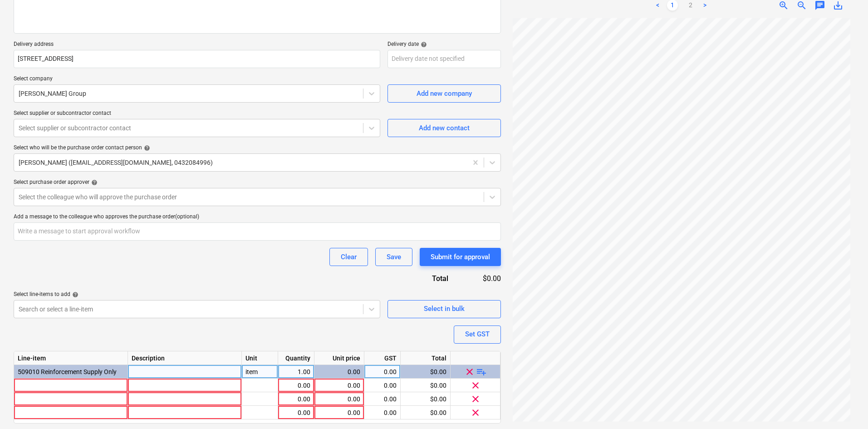 The width and height of the screenshot is (868, 429). I want to click on button: Submit for approval, so click(460, 257).